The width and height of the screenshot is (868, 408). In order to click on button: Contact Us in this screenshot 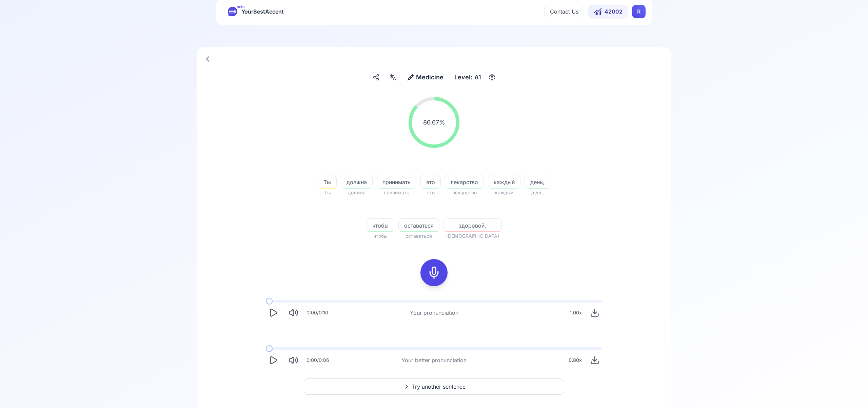, I will do `click(565, 12)`.